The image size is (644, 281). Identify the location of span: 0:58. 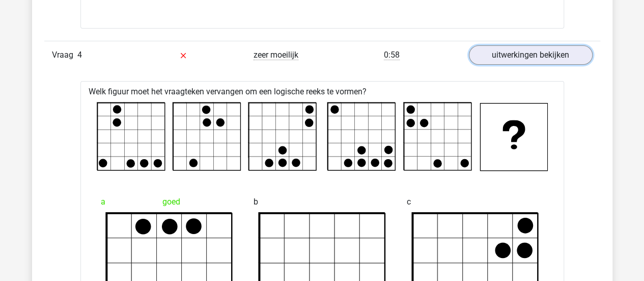
(392, 55).